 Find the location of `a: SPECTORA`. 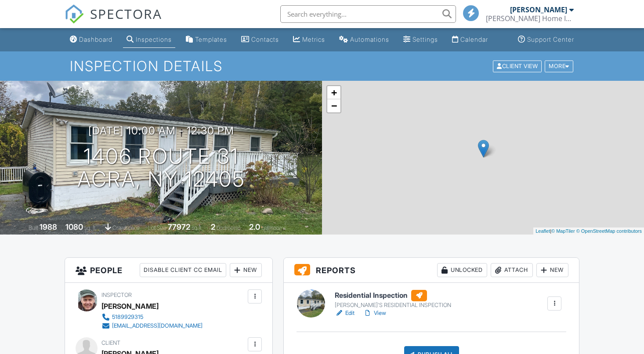

a: SPECTORA is located at coordinates (113, 21).